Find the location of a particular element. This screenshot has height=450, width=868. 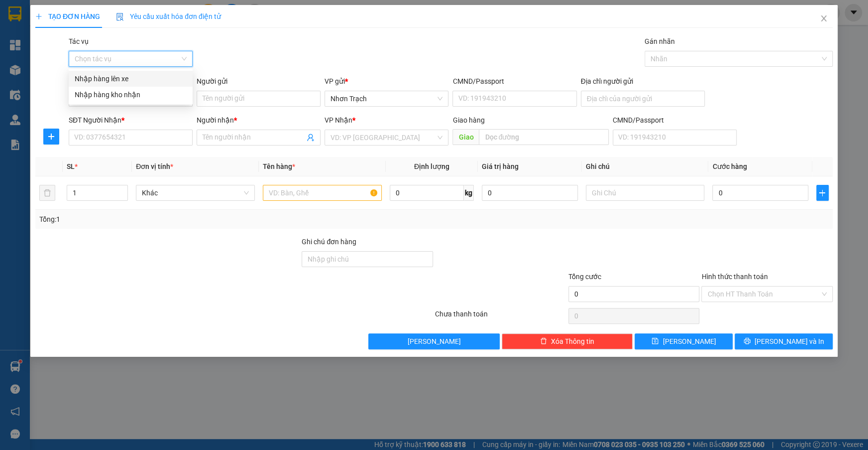

button: delete is located at coordinates (47, 193).